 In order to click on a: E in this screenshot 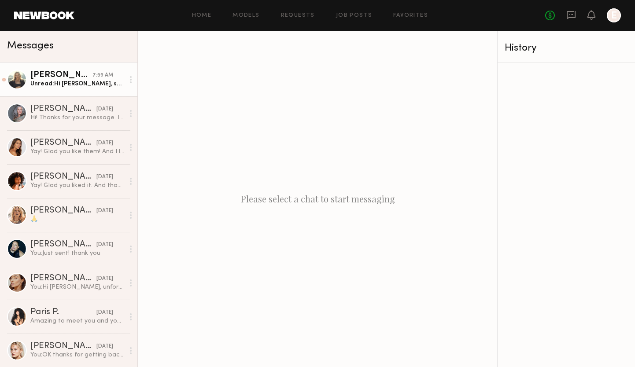, I will do `click(614, 15)`.